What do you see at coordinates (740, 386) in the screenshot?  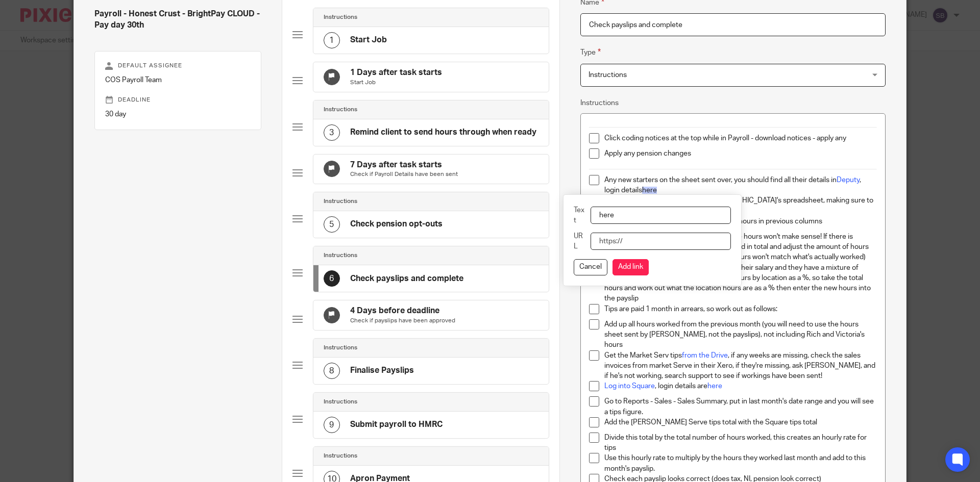 I see `p: , login details are` at bounding box center [740, 386].